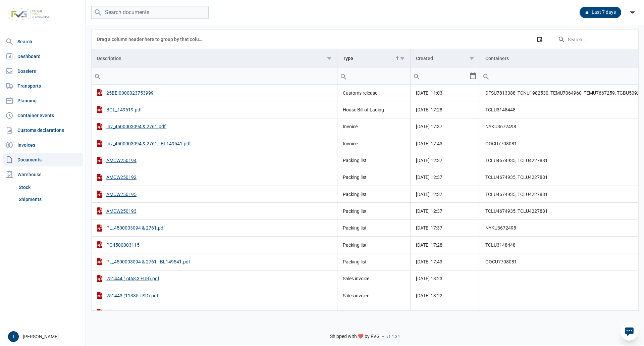  I want to click on div: AMCW250195, so click(215, 194).